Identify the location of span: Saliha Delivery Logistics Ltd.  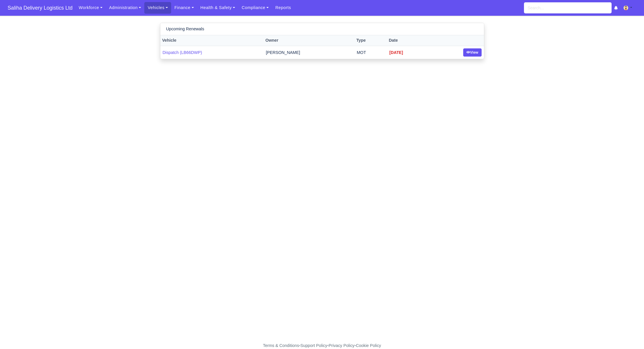
(40, 8).